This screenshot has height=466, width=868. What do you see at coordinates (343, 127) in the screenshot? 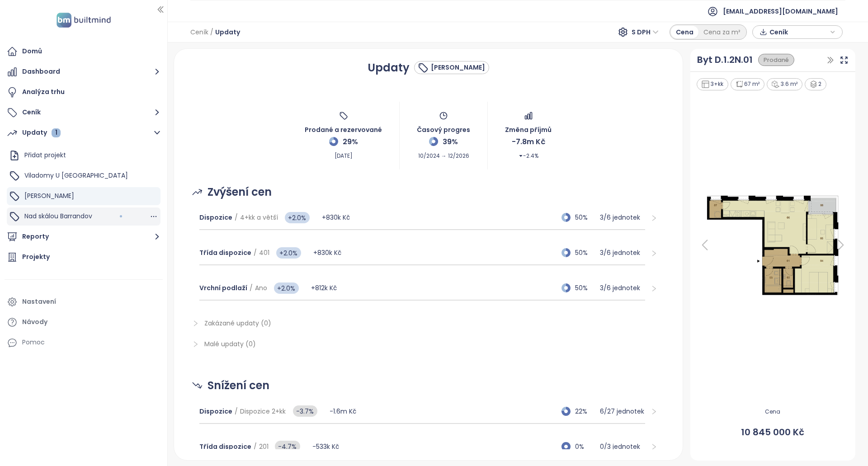
I see `span: Prodané a rezervované` at bounding box center [343, 127].